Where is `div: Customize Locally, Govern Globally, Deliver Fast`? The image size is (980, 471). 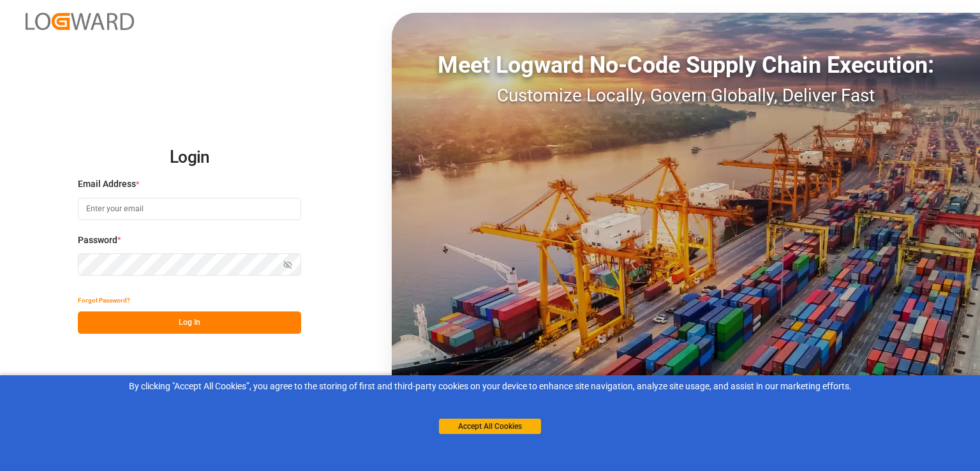
div: Customize Locally, Govern Globally, Deliver Fast is located at coordinates (686, 96).